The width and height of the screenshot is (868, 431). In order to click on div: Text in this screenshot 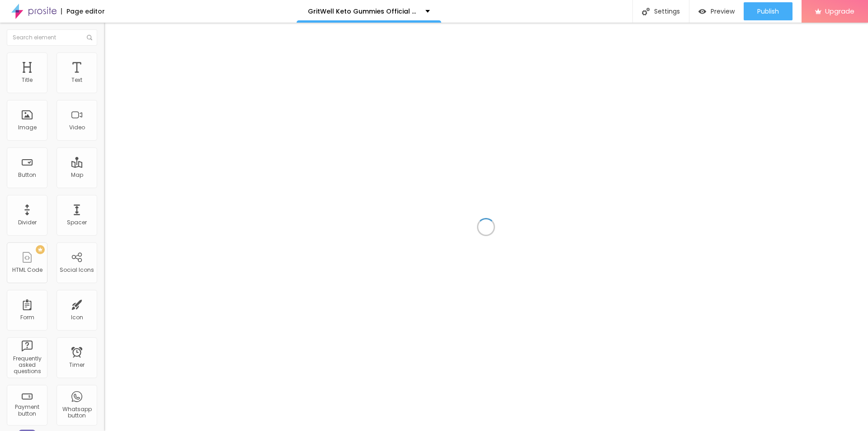, I will do `click(77, 80)`.